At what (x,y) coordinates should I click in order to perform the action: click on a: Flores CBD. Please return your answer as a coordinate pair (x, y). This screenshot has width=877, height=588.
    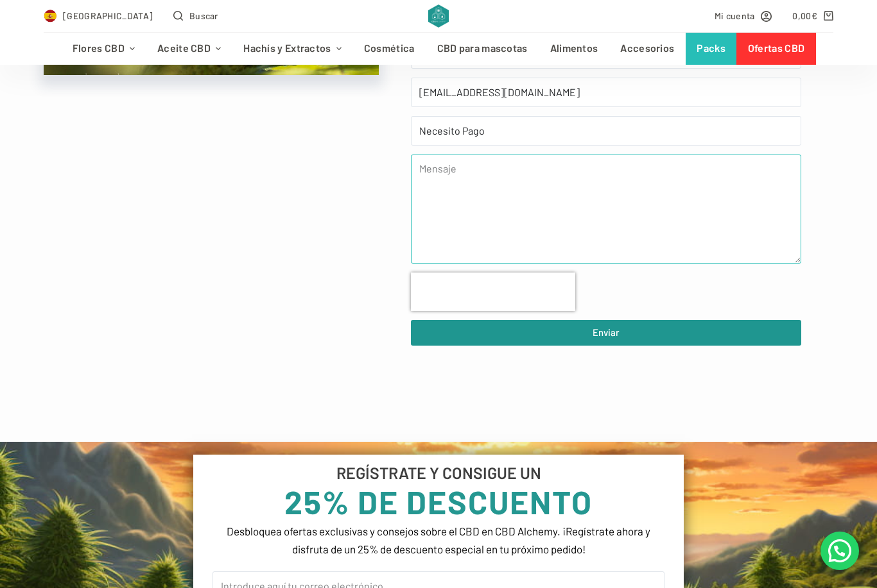
    Looking at the image, I should click on (103, 49).